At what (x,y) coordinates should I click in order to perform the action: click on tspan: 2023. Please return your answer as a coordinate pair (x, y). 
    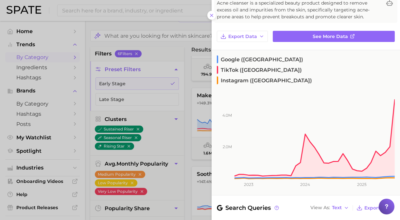
    Looking at the image, I should click on (249, 184).